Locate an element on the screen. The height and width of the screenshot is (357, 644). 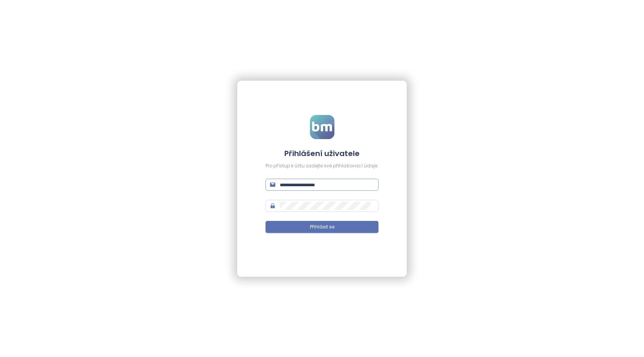
img: logo is located at coordinates (322, 127).